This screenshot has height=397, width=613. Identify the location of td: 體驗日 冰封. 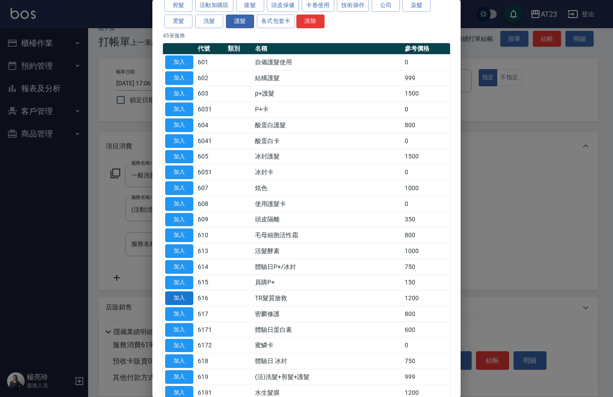
(328, 362).